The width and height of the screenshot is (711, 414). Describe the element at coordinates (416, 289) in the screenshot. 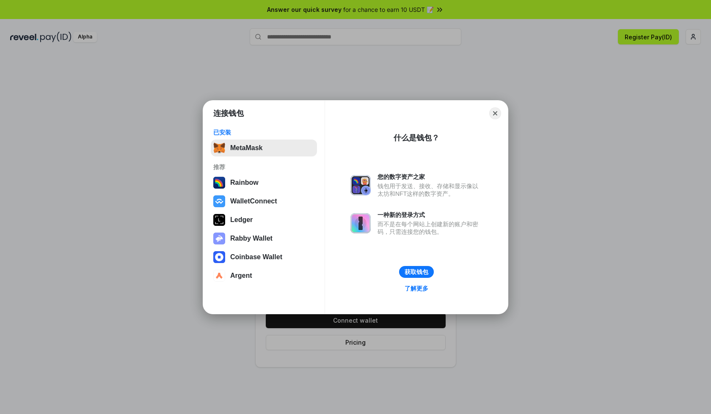

I see `a: 了解更多` at that location.